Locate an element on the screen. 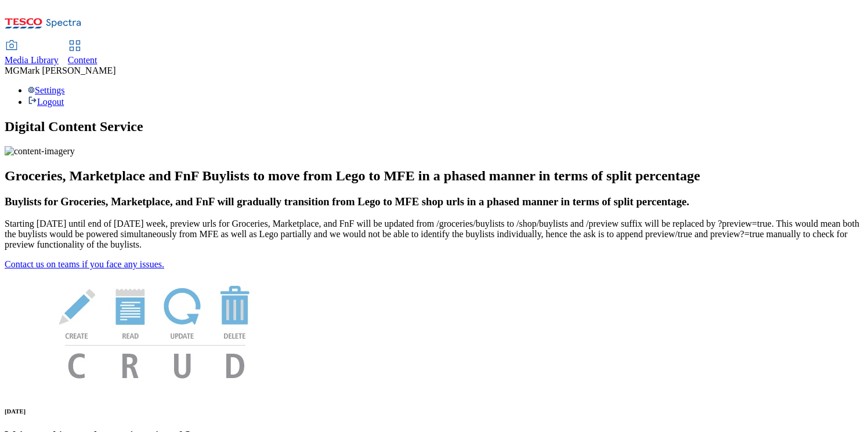 Image resolution: width=868 pixels, height=432 pixels. span: Media Library is located at coordinates (32, 60).